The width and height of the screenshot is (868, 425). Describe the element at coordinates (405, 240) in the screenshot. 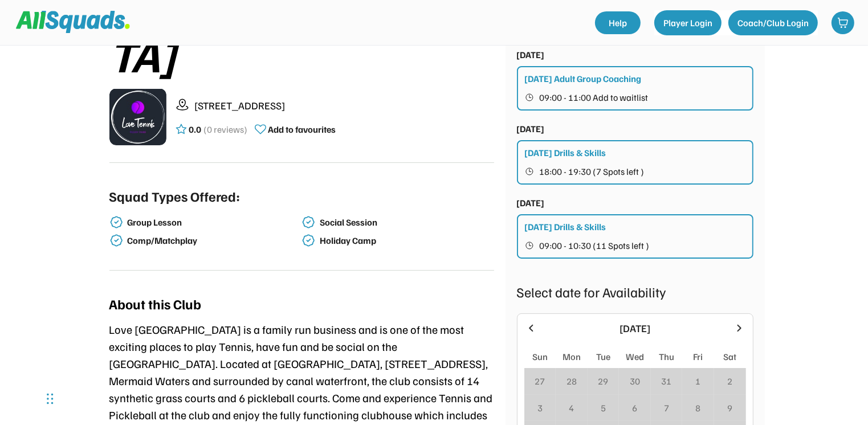

I see `div: Holiday Camp` at that location.